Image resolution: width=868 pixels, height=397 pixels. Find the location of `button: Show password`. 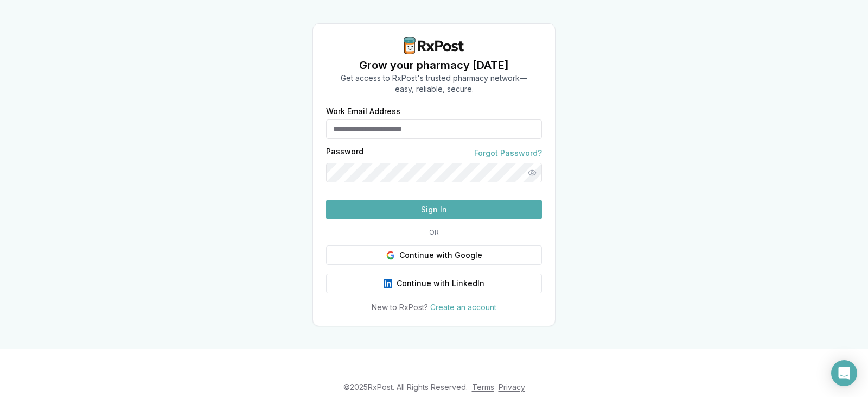

button: Show password is located at coordinates (532, 173).